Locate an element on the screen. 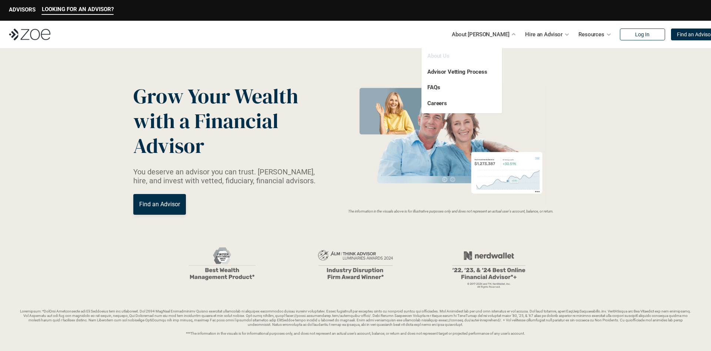  img: Zoe Financial Hero Image is located at coordinates (450, 144).